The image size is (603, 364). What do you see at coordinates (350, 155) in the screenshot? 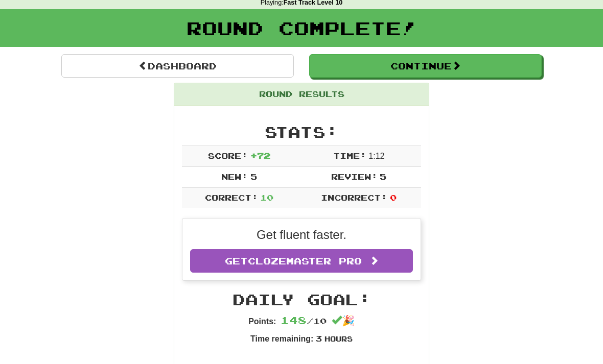
I see `span: Time:` at bounding box center [350, 155].